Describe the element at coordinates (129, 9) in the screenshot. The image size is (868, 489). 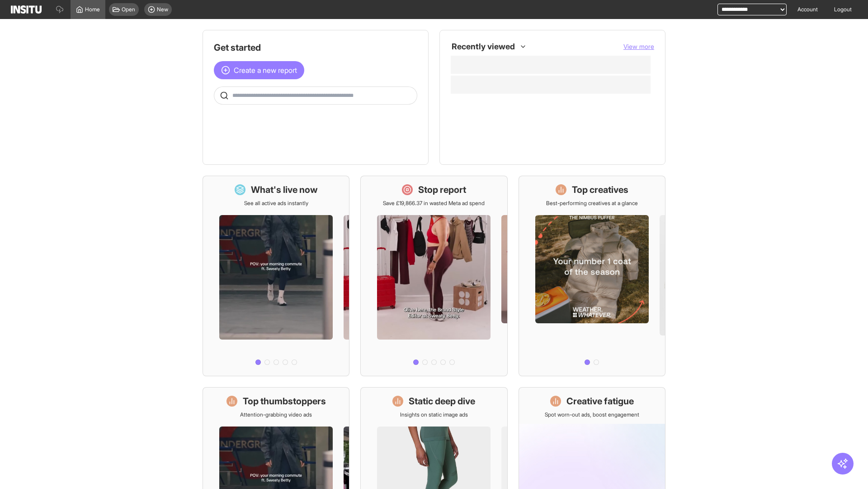
I see `span: Open` at that location.